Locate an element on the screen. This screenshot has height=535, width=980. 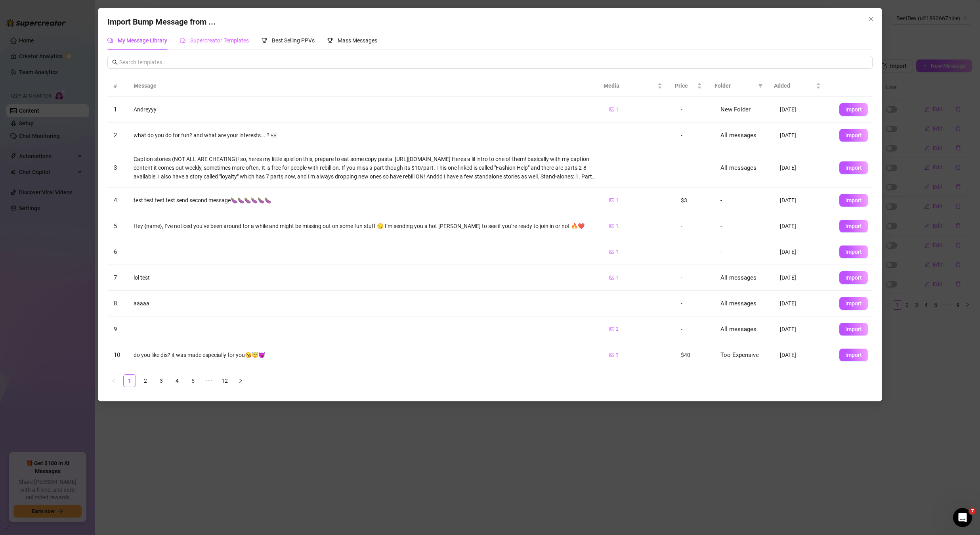
div: what do you do for fun? and what are your interests... ? 👀 is located at coordinates (365, 135).